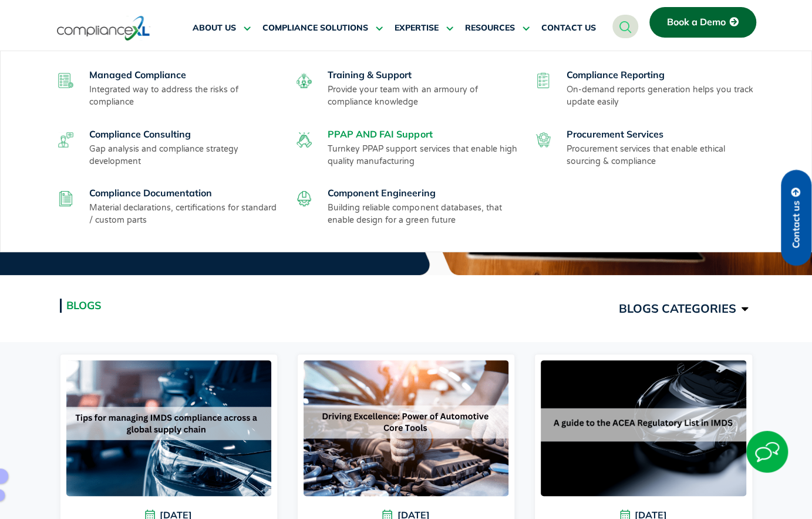 Image resolution: width=812 pixels, height=519 pixels. I want to click on a: Compliance Reporting, so click(615, 75).